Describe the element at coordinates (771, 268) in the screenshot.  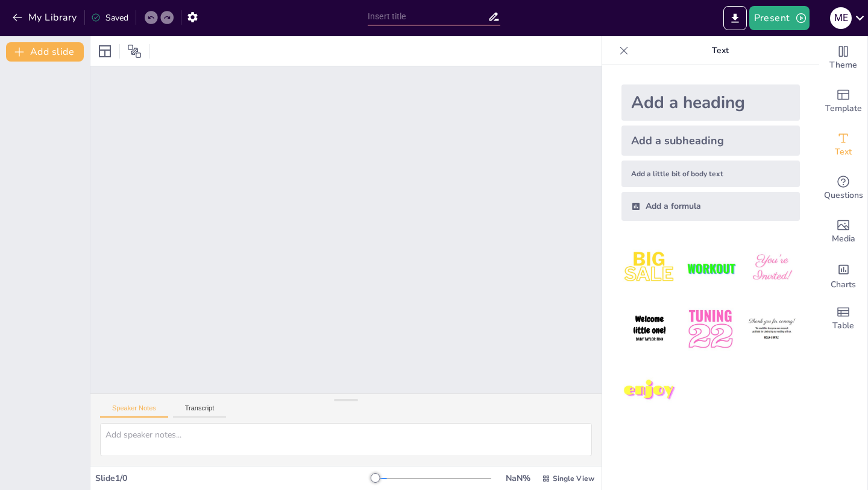
I see `img: 3.jpeg` at that location.